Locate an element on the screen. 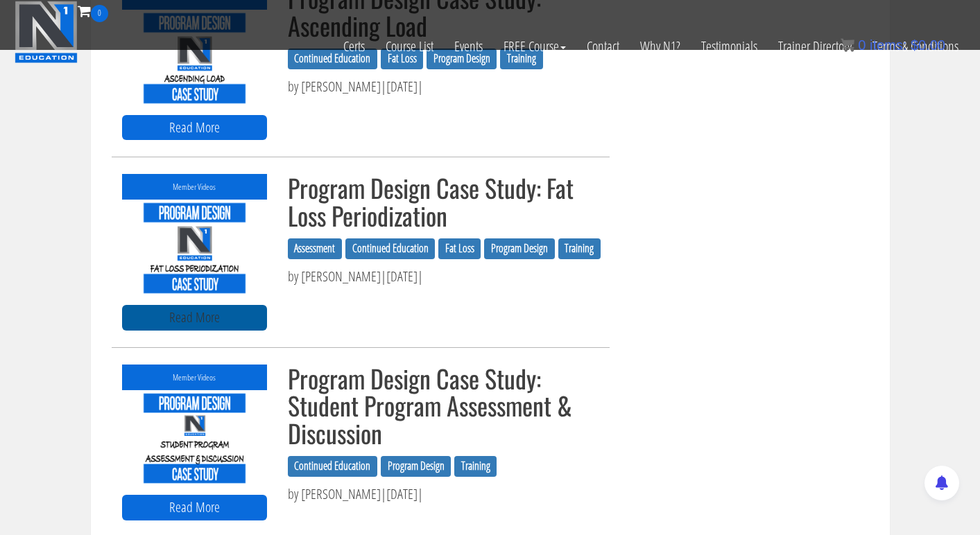 The width and height of the screenshot is (980, 535). a: FREE Course is located at coordinates (534, 47).